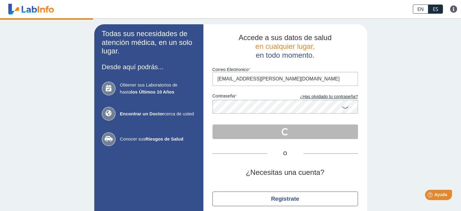  I want to click on label: contraseña, so click(249, 97).